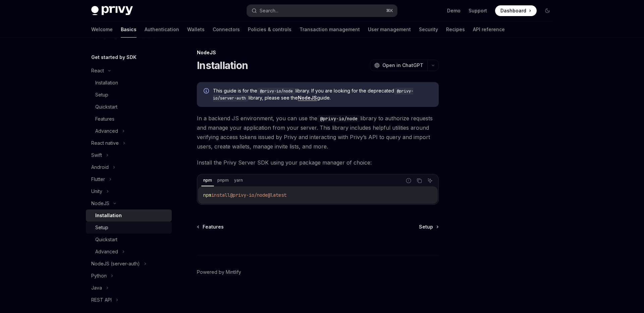 Image resolution: width=644 pixels, height=313 pixels. I want to click on button: Toggle dark mode, so click(547, 11).